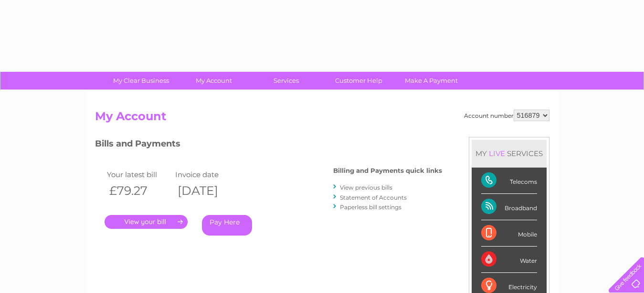 The height and width of the screenshot is (293, 644). What do you see at coordinates (509, 233) in the screenshot?
I see `div: Mobile` at bounding box center [509, 233].